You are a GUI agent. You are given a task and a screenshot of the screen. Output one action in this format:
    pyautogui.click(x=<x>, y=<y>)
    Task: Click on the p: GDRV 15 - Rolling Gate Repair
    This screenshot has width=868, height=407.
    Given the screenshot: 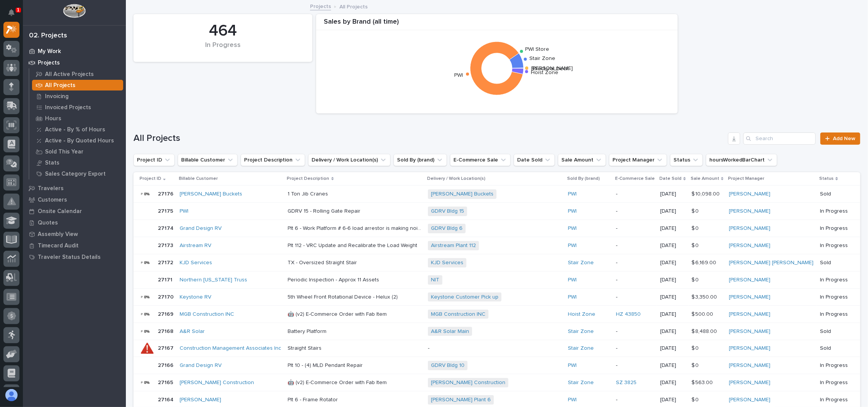 What is the action you would take?
    pyautogui.click(x=325, y=210)
    